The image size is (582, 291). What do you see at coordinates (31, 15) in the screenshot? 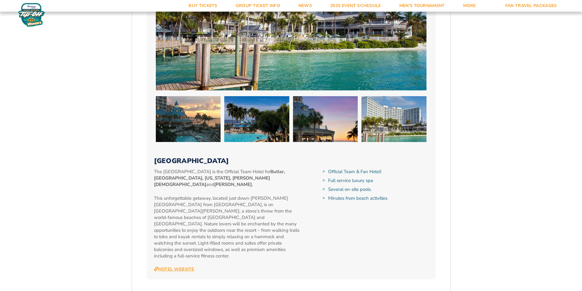
I see `img: Women's Fort Myers Tip-Off` at bounding box center [31, 15].